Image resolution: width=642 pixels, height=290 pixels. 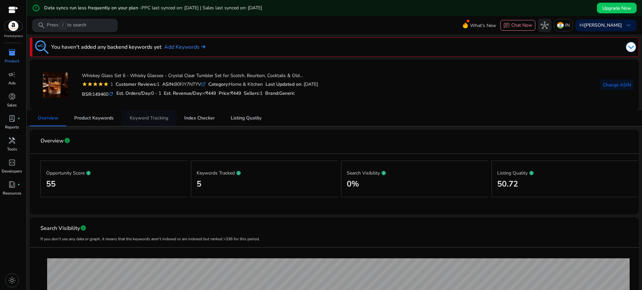 I want to click on b: Customer Reviews:, so click(x=136, y=84).